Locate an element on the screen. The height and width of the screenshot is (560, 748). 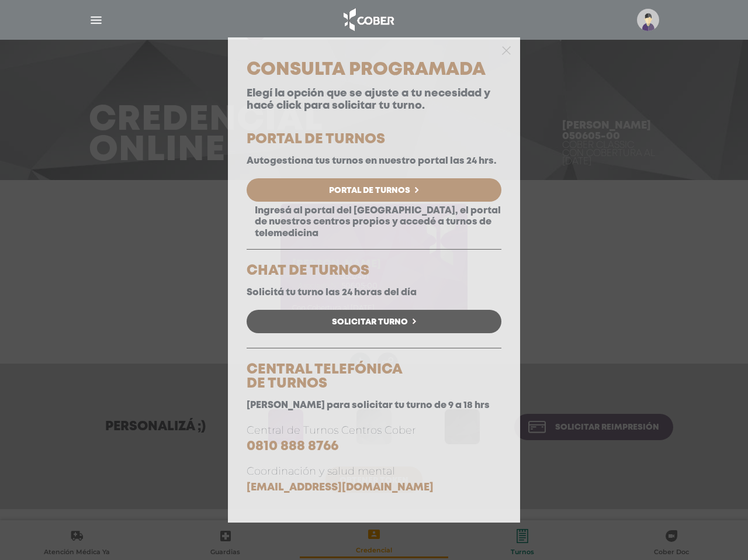
h5: CENTRAL TELEFÓNICA DE TURNOS is located at coordinates (374, 377).